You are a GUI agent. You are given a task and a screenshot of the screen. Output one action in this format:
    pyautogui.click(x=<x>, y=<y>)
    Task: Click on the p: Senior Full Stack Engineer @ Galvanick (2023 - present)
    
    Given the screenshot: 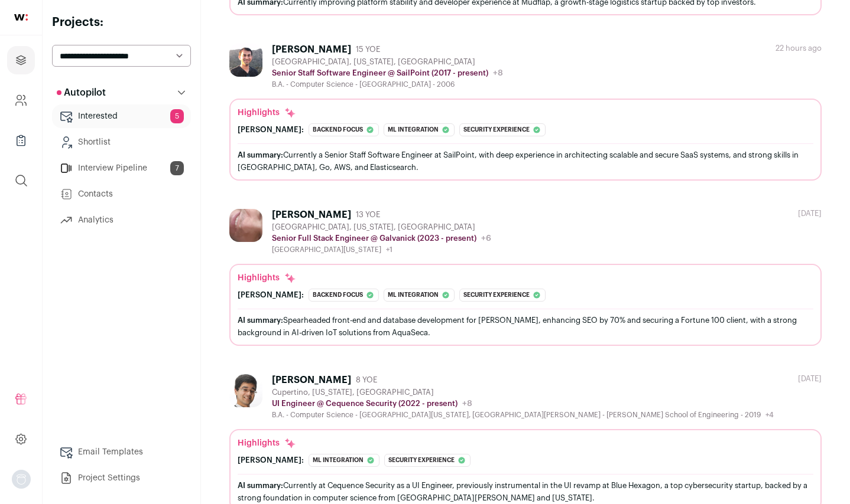 What is the action you would take?
    pyautogui.click(x=374, y=239)
    